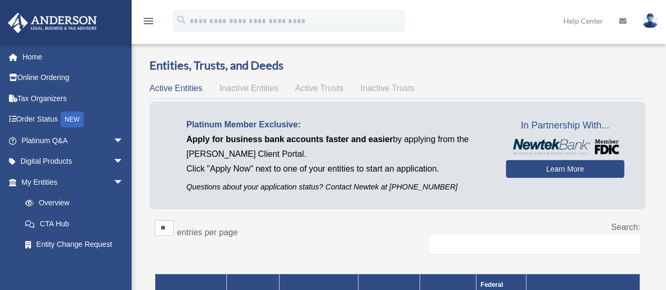 The image size is (666, 290). What do you see at coordinates (74, 224) in the screenshot?
I see `a: CTA Hub` at bounding box center [74, 224].